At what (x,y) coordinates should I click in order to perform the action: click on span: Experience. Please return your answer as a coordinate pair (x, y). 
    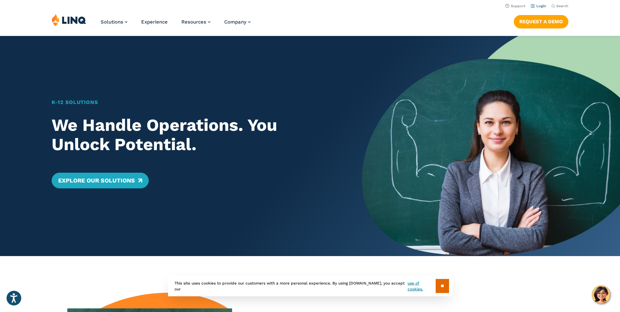
    Looking at the image, I should click on (154, 22).